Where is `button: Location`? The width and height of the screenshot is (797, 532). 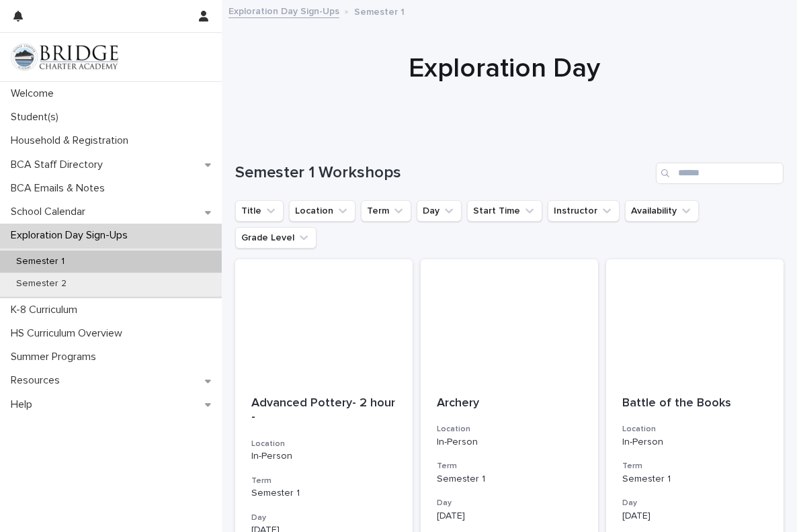 button: Location is located at coordinates (322, 211).